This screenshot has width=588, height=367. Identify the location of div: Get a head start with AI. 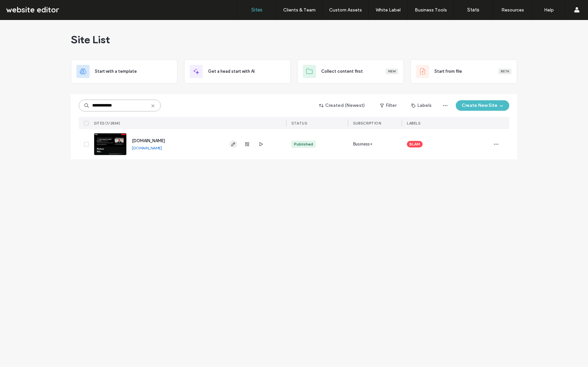
(237, 71).